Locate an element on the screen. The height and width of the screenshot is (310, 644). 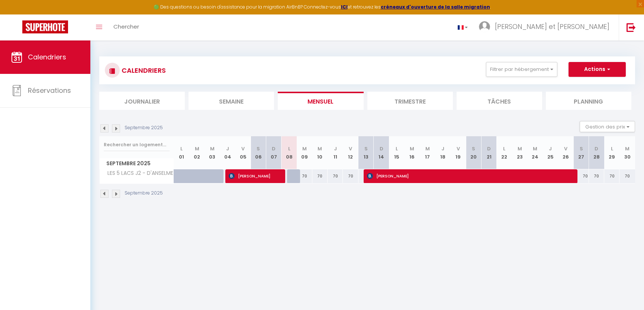
th: 28 is located at coordinates (596, 152).